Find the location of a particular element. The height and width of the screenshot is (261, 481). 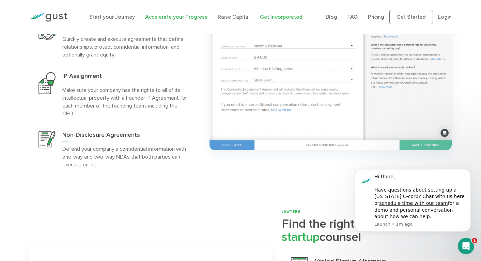

div: Chat Widget is located at coordinates (405, 136).